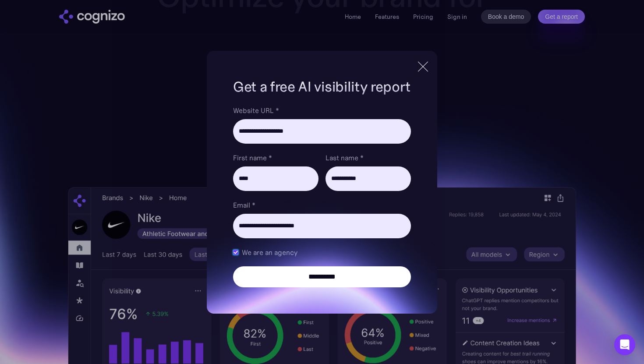 Image resolution: width=644 pixels, height=364 pixels. Describe the element at coordinates (368, 157) in the screenshot. I see `label: Last name *` at that location.